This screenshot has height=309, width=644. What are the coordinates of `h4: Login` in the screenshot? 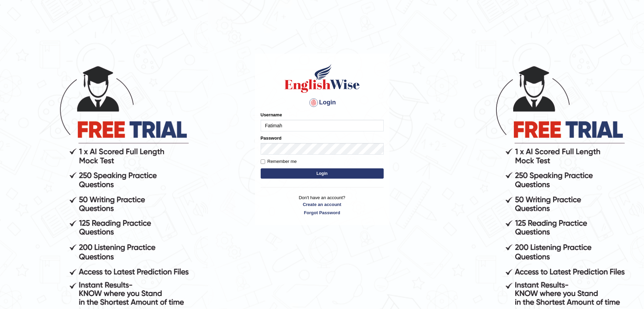 It's located at (322, 102).